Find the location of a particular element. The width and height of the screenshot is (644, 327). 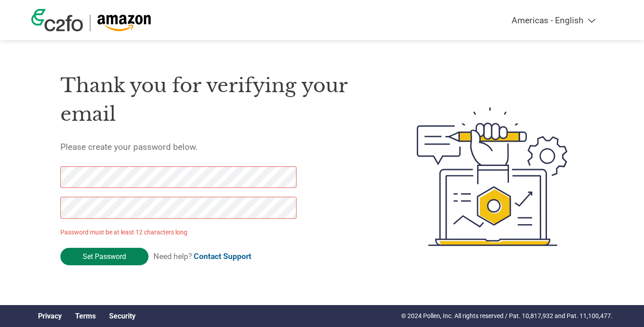

h1: Thank you for verifying your email is located at coordinates (217, 100).